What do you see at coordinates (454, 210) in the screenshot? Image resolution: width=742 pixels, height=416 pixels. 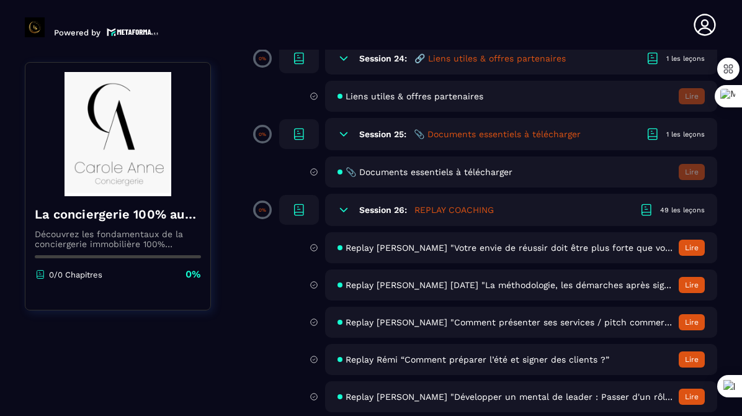 I see `h5: REPLAY COACHING` at bounding box center [454, 210].